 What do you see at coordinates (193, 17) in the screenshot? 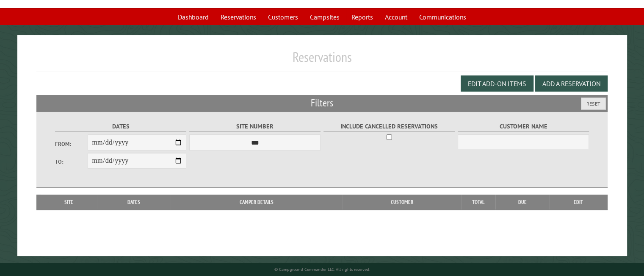
I see `a: Dashboard` at bounding box center [193, 17].